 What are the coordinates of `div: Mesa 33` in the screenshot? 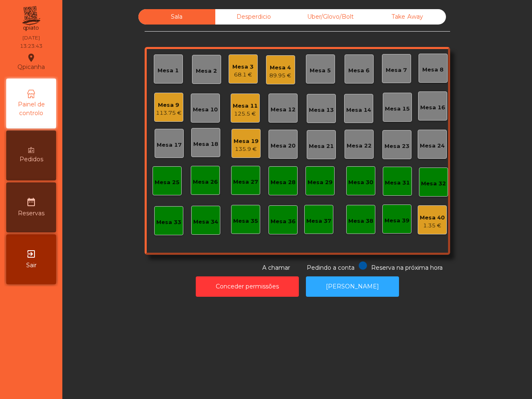 It's located at (168, 222).